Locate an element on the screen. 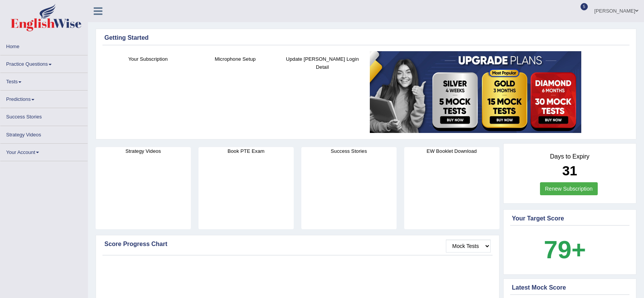 This screenshot has height=298, width=644. a: Practice Questions is located at coordinates (44, 63).